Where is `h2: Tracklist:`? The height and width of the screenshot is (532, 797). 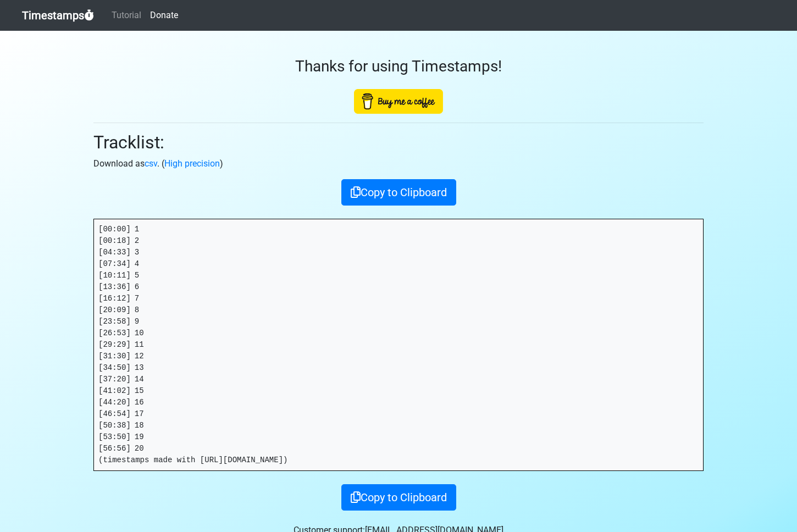 h2: Tracklist: is located at coordinates (398, 142).